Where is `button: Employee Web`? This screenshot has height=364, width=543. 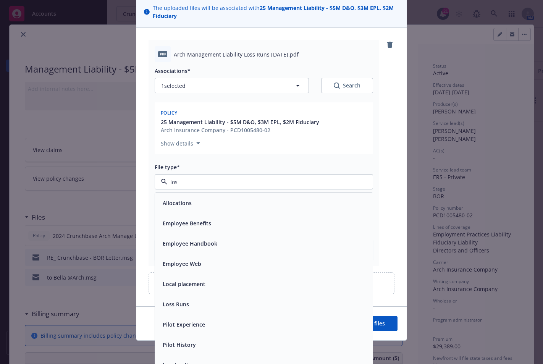
button: Employee Web is located at coordinates (182, 264).